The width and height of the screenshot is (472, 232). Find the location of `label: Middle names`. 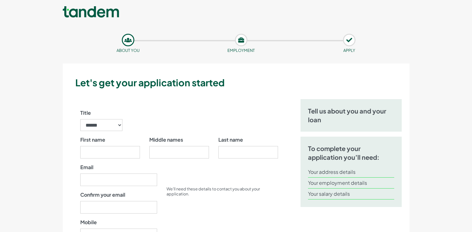

label: Middle names is located at coordinates (166, 140).